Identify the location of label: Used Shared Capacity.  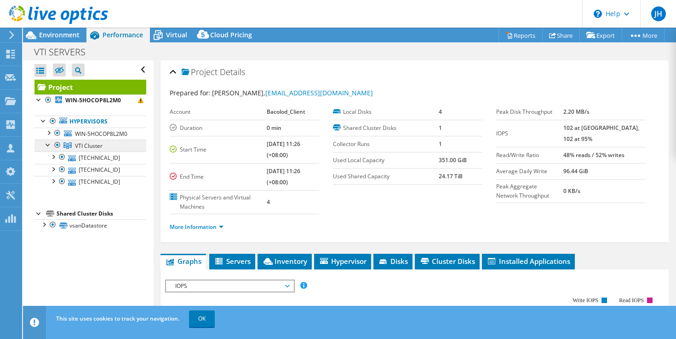
(386, 176).